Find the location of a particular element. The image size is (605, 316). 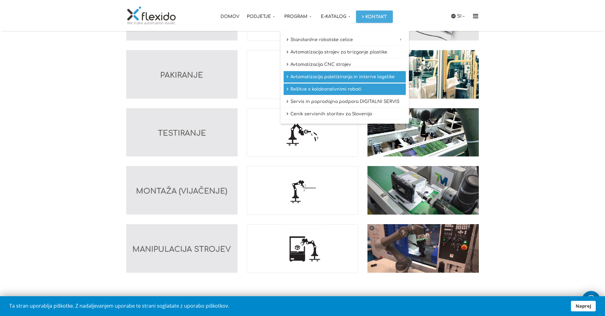

a: Avtomatizacija paletiziranja in interne logstike is located at coordinates (344, 77).